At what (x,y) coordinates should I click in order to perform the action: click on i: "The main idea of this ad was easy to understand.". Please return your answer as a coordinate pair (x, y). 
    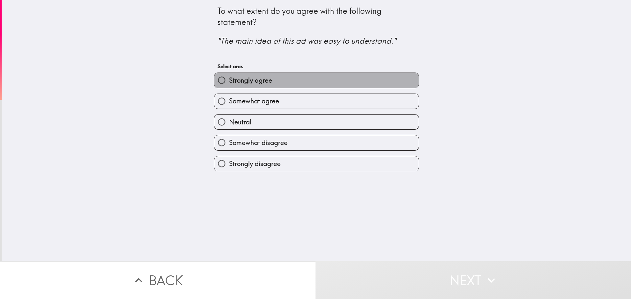
    Looking at the image, I should click on (307, 41).